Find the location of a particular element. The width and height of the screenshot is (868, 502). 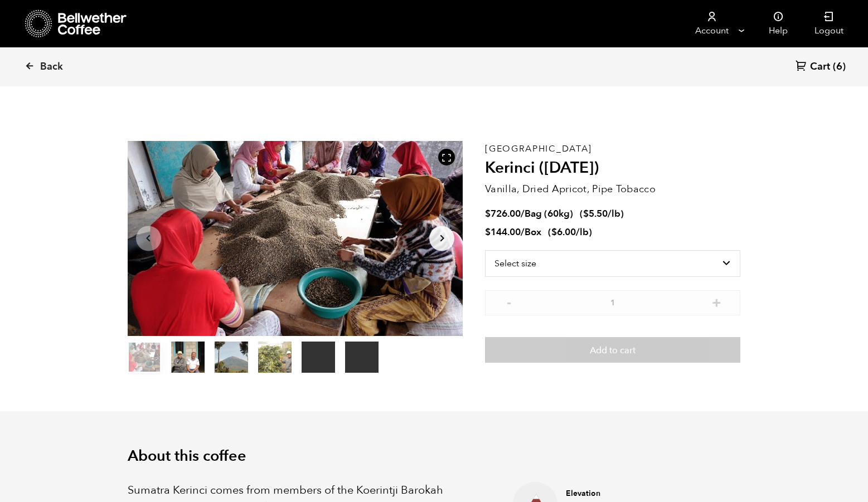

button: Add to cart is located at coordinates (613, 350).